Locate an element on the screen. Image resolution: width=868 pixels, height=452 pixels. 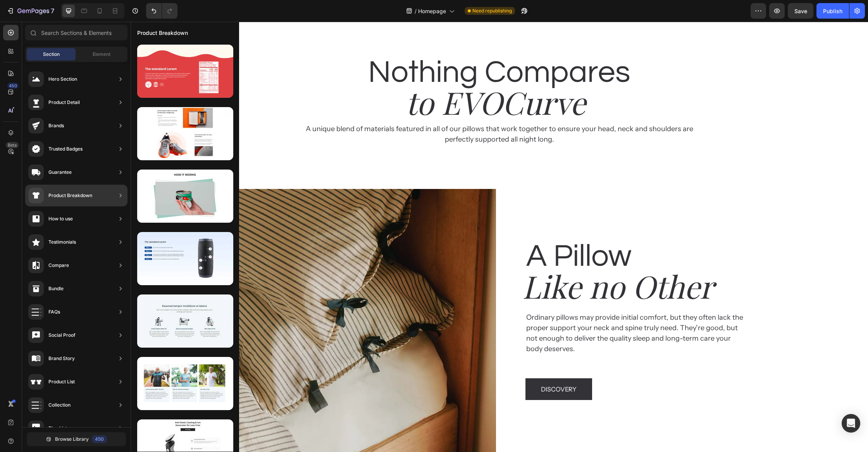
div: Trusted Badges is located at coordinates (65, 149).